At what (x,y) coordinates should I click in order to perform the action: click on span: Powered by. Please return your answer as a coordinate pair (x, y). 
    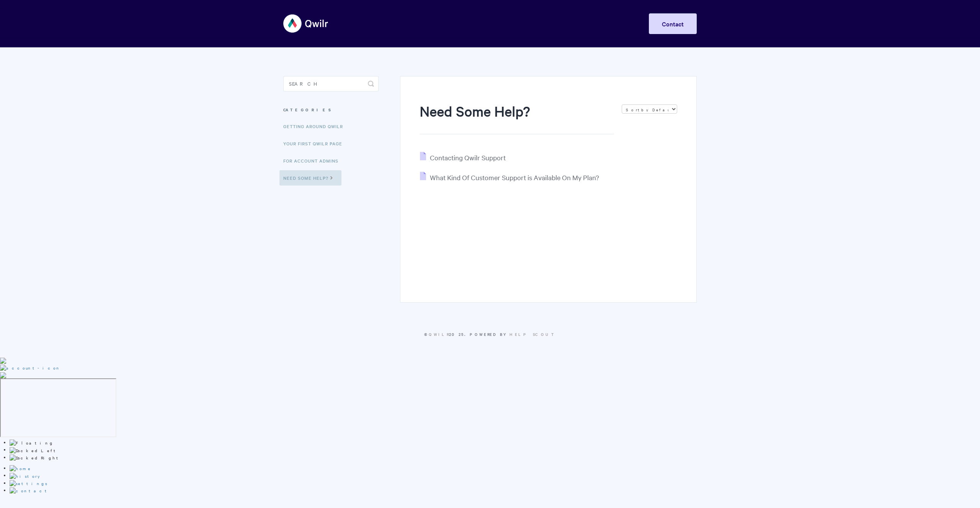
    Looking at the image, I should click on (512, 334).